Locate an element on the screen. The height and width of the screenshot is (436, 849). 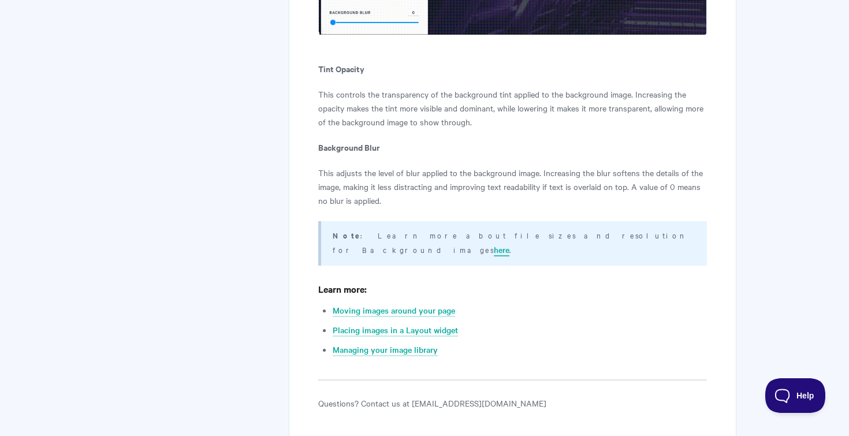
p: This adjusts the level of blur applied to the background image. Increasing the blur softens the d... is located at coordinates (512, 187).